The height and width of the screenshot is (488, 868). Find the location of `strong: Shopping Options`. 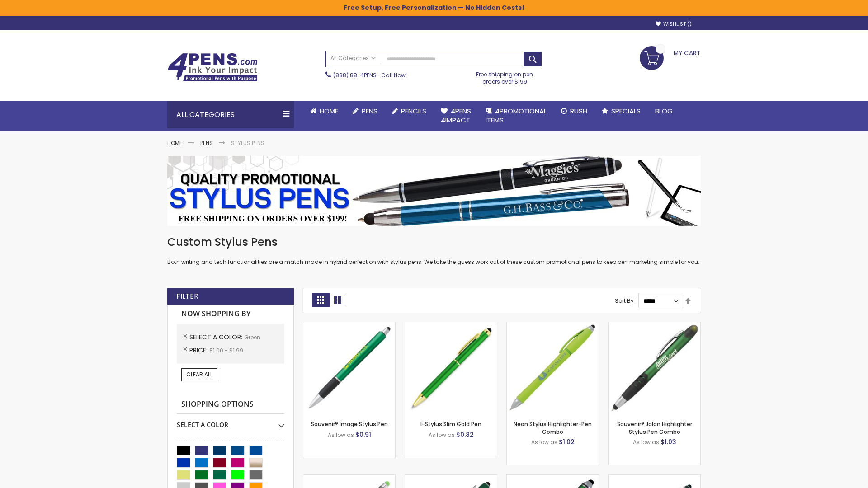

strong: Shopping Options is located at coordinates (230, 404).